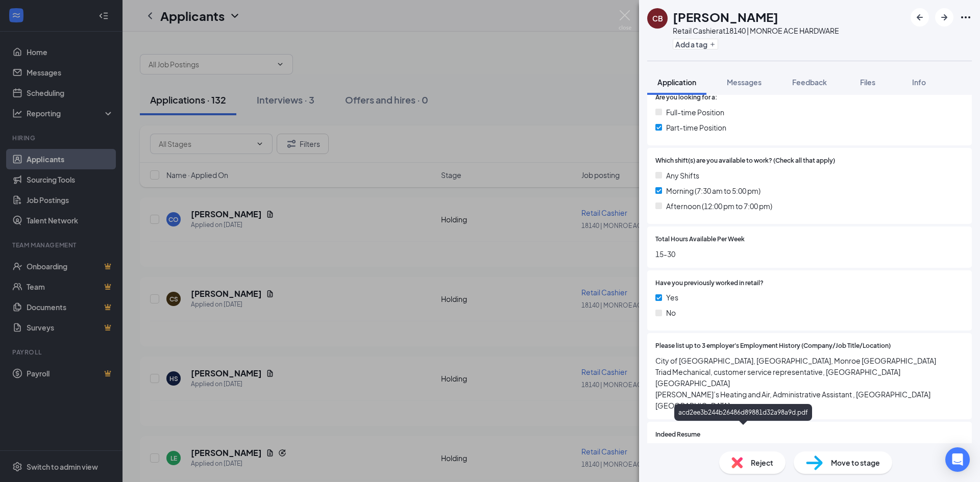  I want to click on span: Please list up to 3 employer's Employment History (Company/Job Title/Location), so click(773, 345).